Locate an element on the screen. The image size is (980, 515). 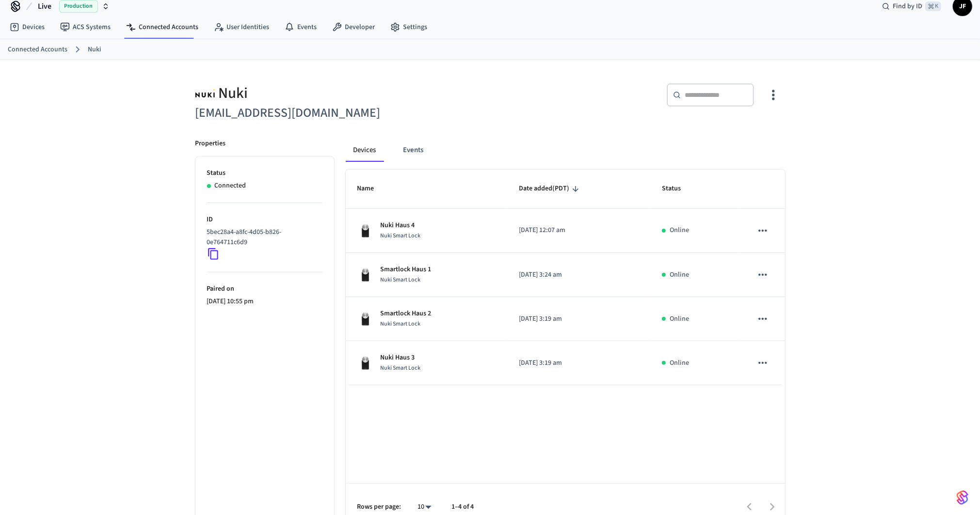
span: ⌘ K is located at coordinates (933, 6).